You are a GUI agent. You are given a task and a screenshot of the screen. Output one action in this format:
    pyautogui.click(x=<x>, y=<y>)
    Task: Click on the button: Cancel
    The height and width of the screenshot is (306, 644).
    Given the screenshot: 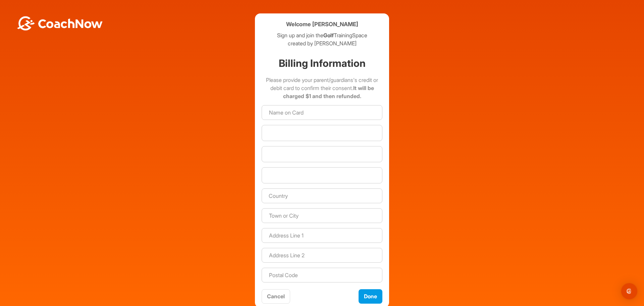 What is the action you would take?
    pyautogui.click(x=276, y=296)
    